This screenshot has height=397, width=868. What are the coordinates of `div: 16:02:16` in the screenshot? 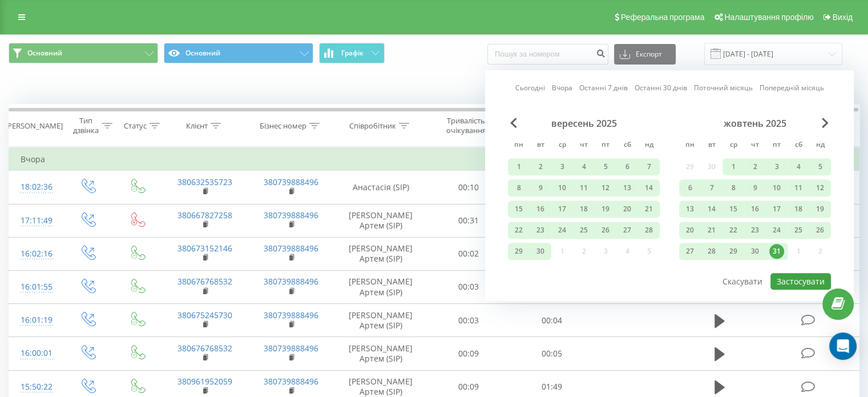 It's located at (36, 254).